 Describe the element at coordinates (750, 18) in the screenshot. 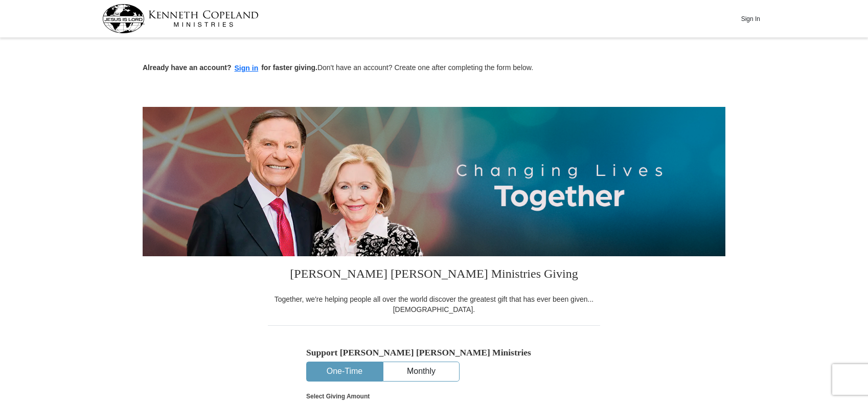

I see `button: Sign In` at that location.